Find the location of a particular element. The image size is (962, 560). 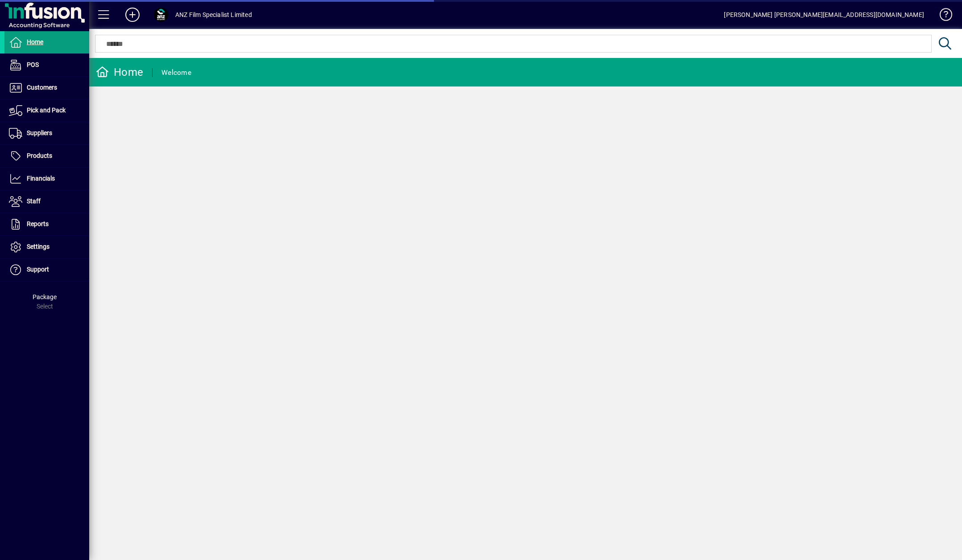

span: Settings is located at coordinates (37, 246).